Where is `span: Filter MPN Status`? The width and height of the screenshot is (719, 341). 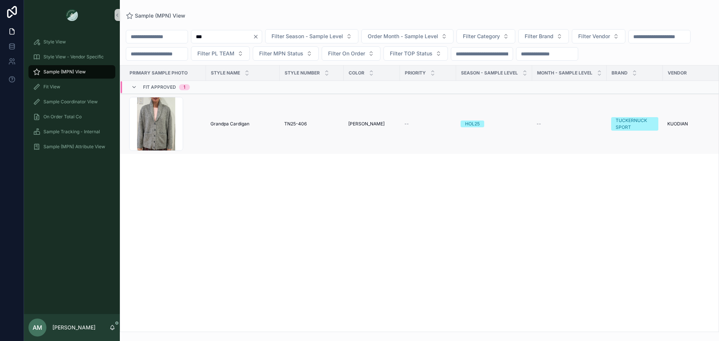
span: Filter MPN Status is located at coordinates (281, 54).